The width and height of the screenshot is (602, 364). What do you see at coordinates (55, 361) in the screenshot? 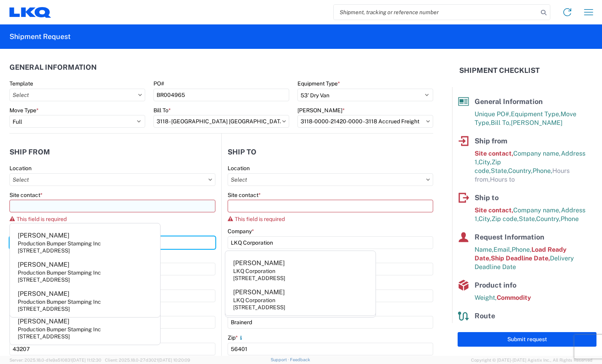
I see `span: Server: 2025.18.0-d1e9a510831` at bounding box center [55, 361].